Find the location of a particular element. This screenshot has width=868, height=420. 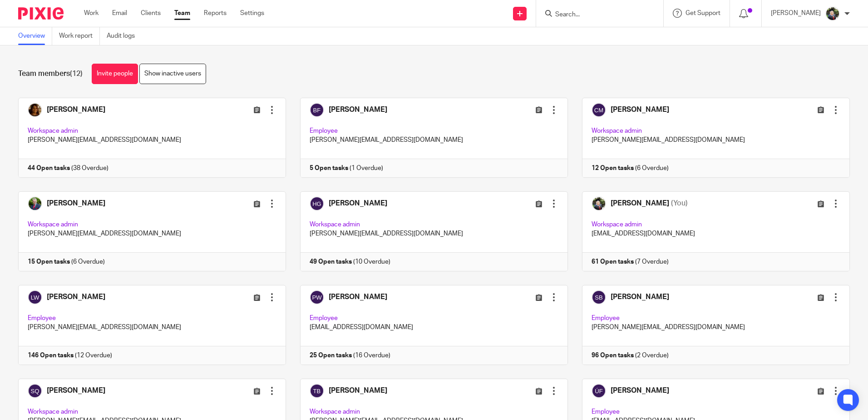

input: Search is located at coordinates (595, 15).